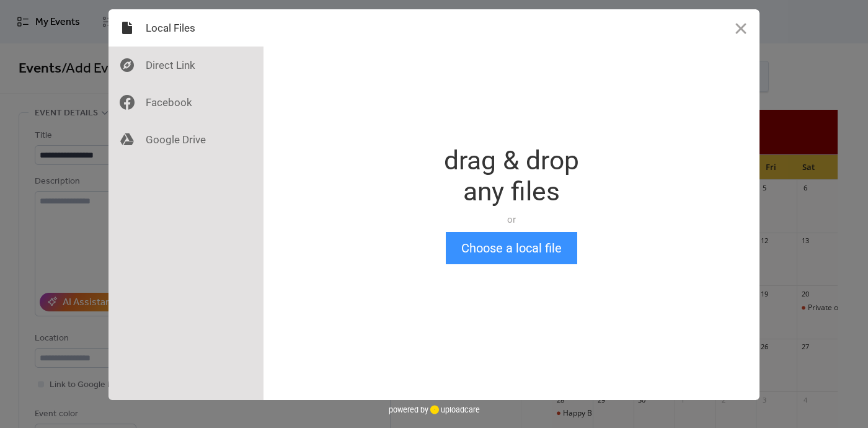 Image resolution: width=868 pixels, height=428 pixels. I want to click on div: or, so click(512, 220).